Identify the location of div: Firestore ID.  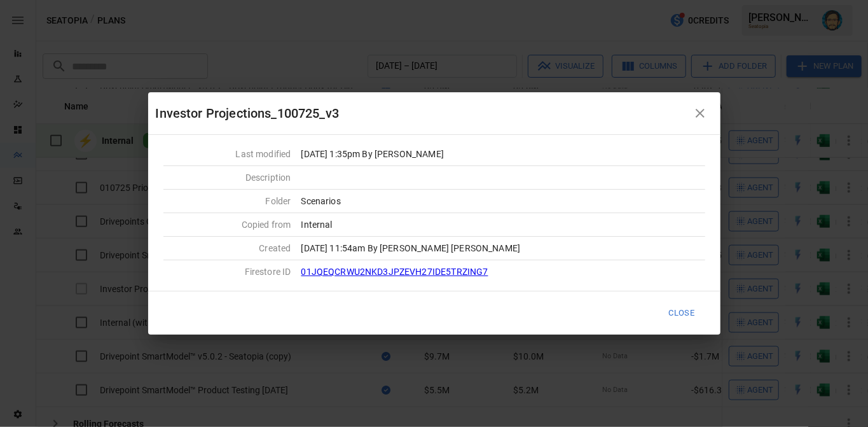
(227, 271).